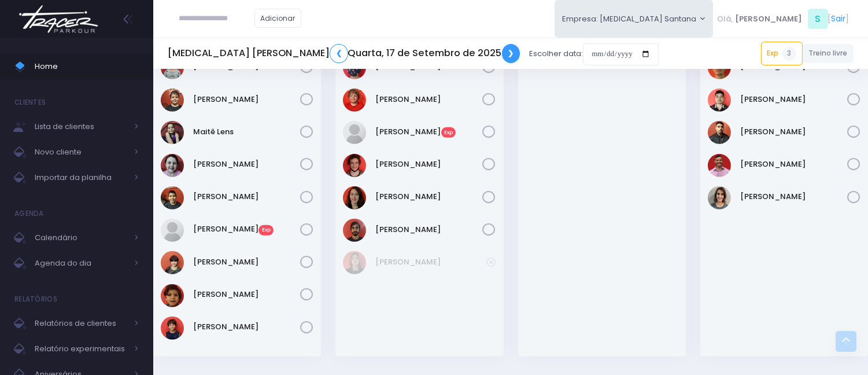 Image resolution: width=868 pixels, height=375 pixels. I want to click on span: Calendário, so click(81, 238).